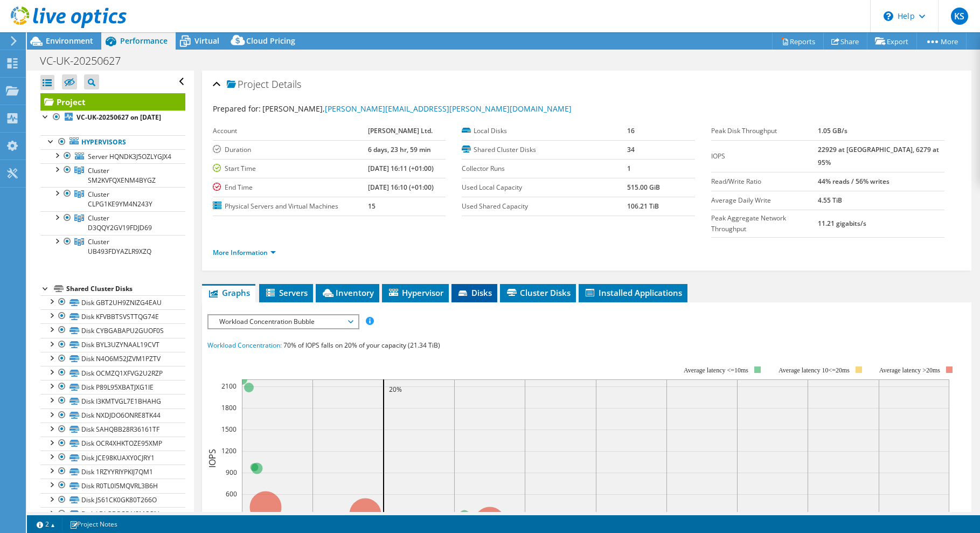  Describe the element at coordinates (290, 131) in the screenshot. I see `label: Account` at that location.